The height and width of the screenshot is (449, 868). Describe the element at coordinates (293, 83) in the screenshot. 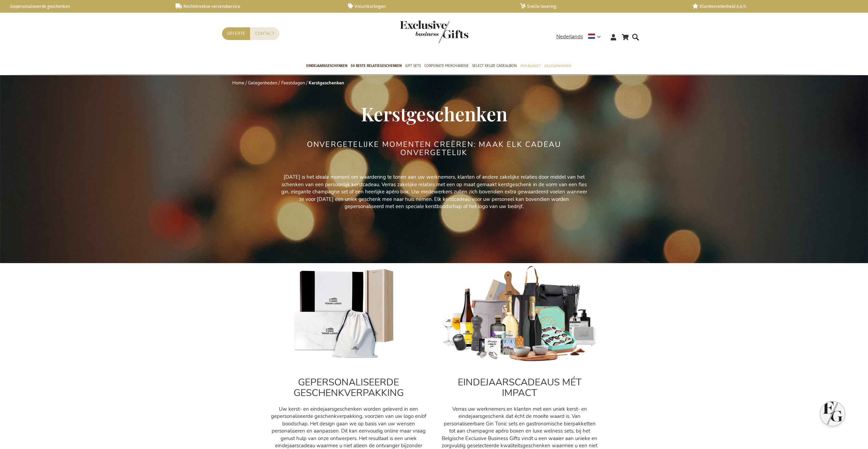

I see `a: Feestdagen` at that location.